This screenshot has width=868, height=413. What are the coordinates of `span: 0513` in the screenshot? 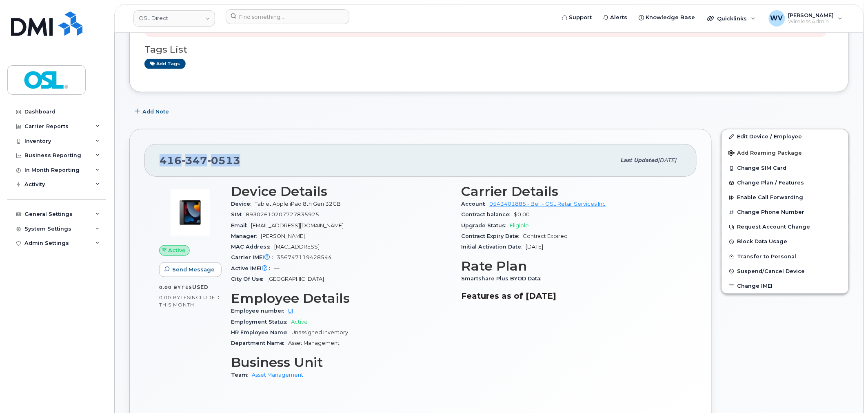 It's located at (224, 160).